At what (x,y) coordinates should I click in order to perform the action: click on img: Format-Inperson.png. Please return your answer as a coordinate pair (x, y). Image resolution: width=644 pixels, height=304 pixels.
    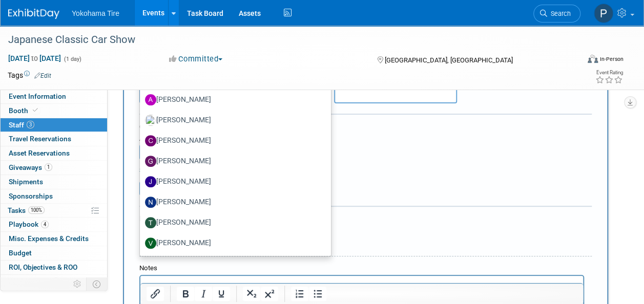
    Looking at the image, I should click on (592, 59).